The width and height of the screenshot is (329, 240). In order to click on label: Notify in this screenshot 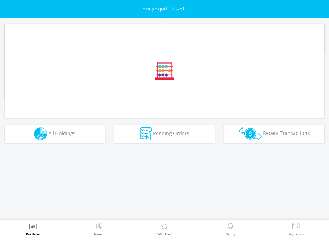, I will do `click(230, 234)`.